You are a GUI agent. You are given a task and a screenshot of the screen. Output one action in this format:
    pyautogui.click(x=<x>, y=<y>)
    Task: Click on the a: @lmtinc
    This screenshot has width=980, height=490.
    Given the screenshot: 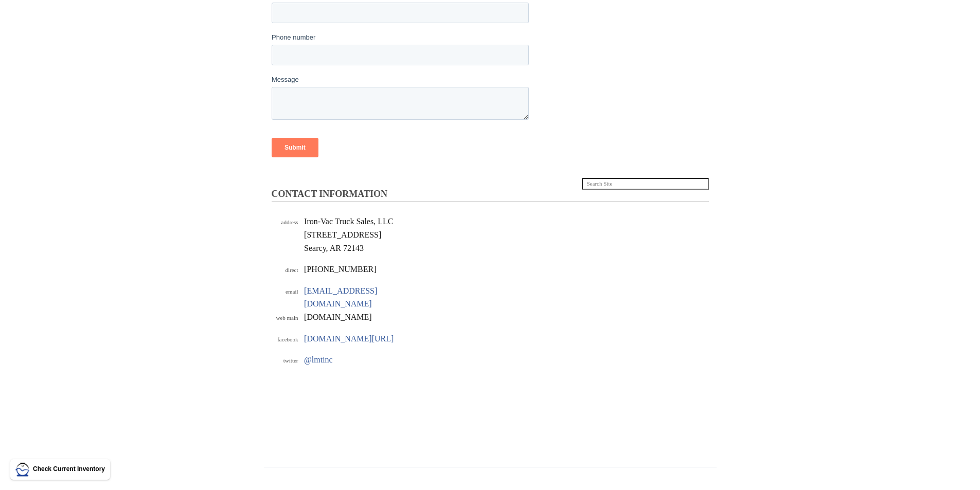 What is the action you would take?
    pyautogui.click(x=319, y=359)
    